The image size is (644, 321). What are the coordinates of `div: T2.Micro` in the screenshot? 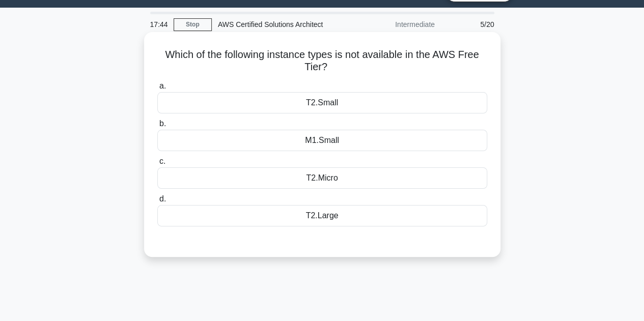 It's located at (322, 178).